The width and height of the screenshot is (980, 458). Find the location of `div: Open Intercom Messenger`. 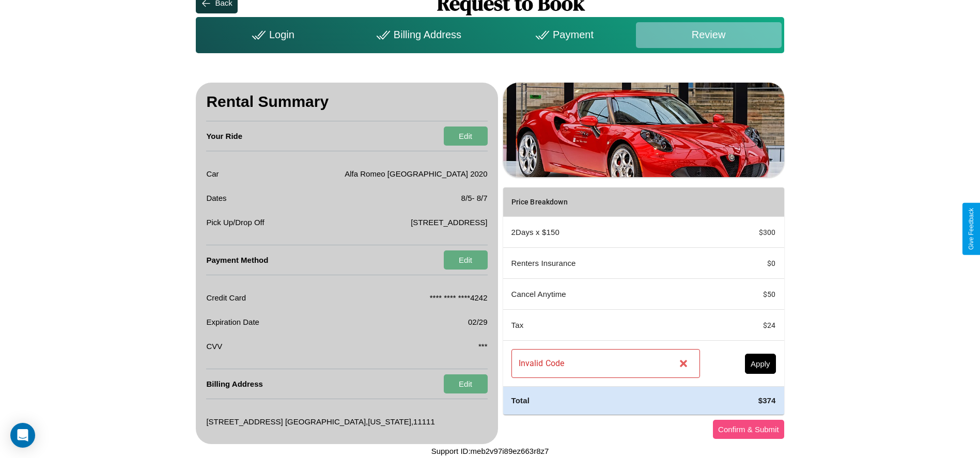

div: Open Intercom Messenger is located at coordinates (22, 435).